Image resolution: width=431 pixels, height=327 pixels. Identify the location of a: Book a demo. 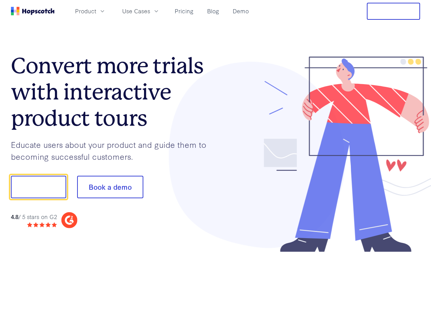
(110, 187).